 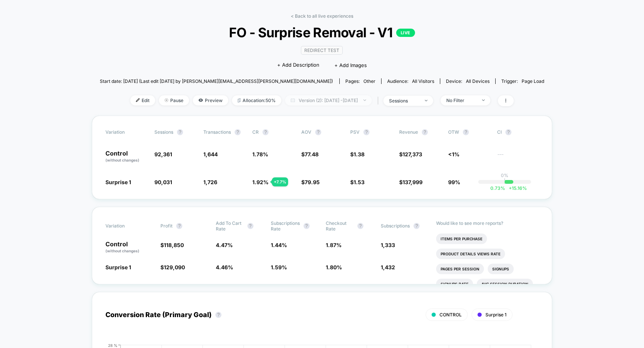 I want to click on div: Trigger:, so click(x=523, y=81).